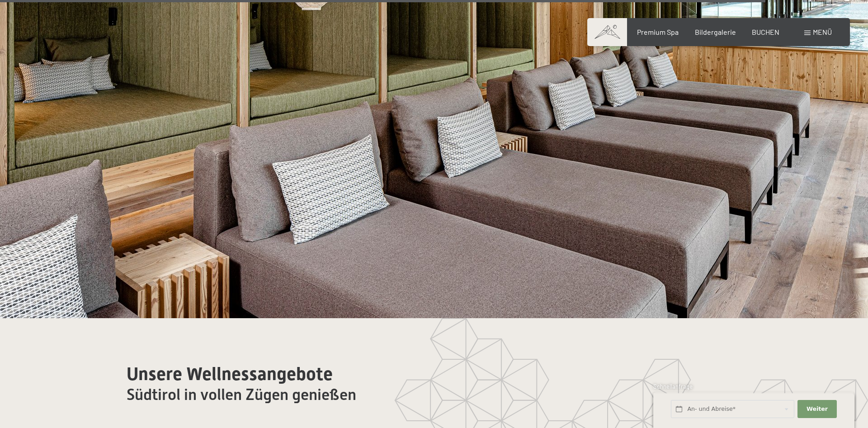 The height and width of the screenshot is (428, 868). I want to click on a: BUCHEN, so click(765, 32).